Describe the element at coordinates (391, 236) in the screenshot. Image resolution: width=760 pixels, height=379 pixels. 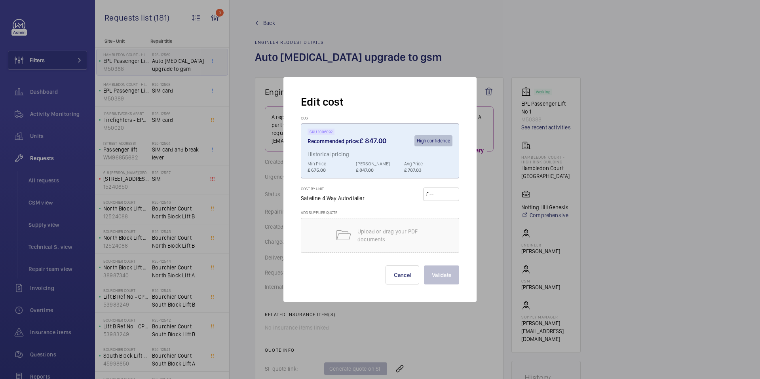
I see `p: Upload or drag your PDF documents` at that location.